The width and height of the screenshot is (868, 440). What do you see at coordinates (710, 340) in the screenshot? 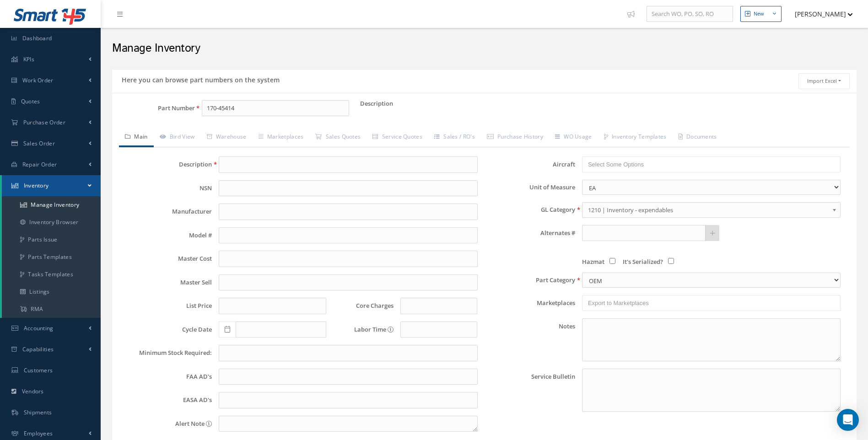
I see `textarea: Notes` at bounding box center [710, 340].